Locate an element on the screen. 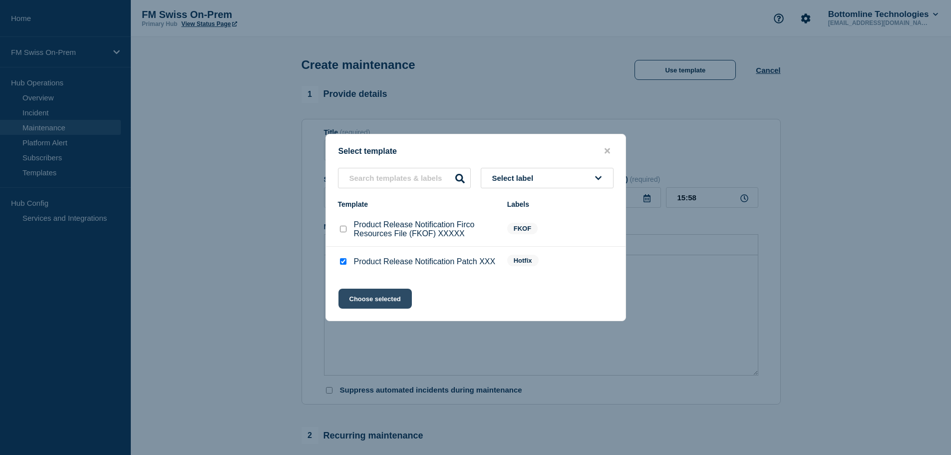 Image resolution: width=951 pixels, height=455 pixels. span: Hotfix is located at coordinates (523, 260).